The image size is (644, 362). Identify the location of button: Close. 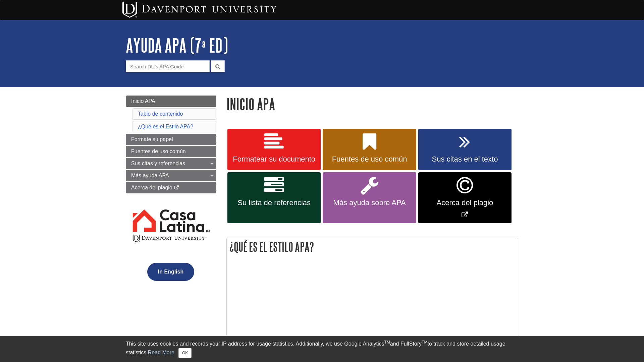
(185, 353).